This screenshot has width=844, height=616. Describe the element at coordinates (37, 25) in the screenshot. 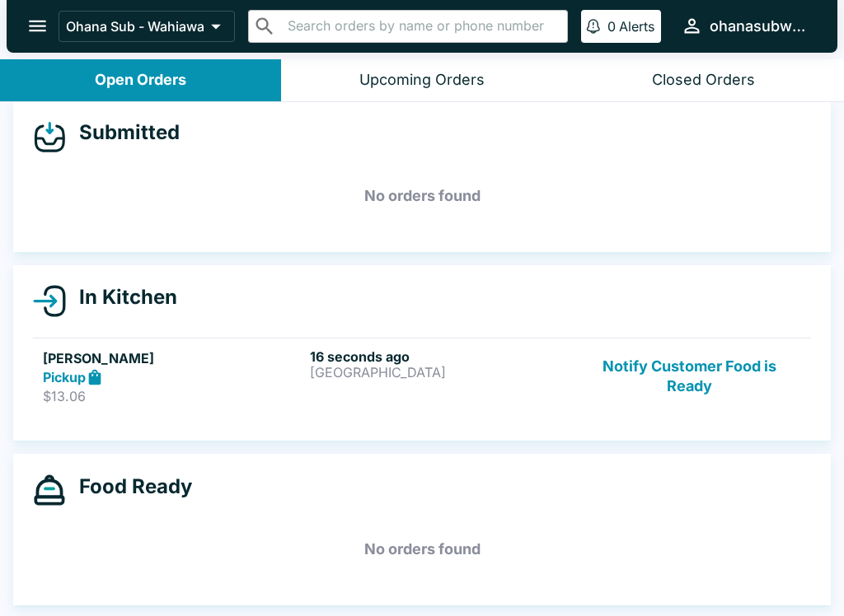

I see `button: open drawer` at that location.